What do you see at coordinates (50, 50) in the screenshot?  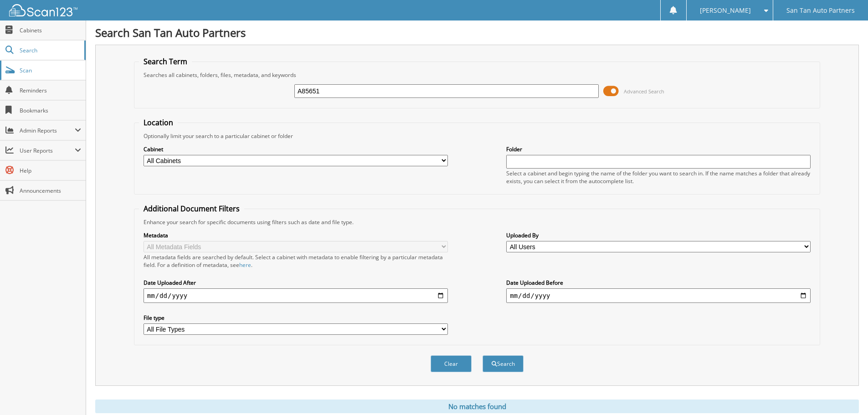 I see `span: Search` at bounding box center [50, 50].